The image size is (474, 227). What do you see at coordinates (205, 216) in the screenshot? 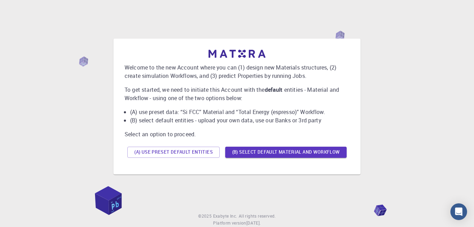
I see `span: © 2025` at bounding box center [205, 216].